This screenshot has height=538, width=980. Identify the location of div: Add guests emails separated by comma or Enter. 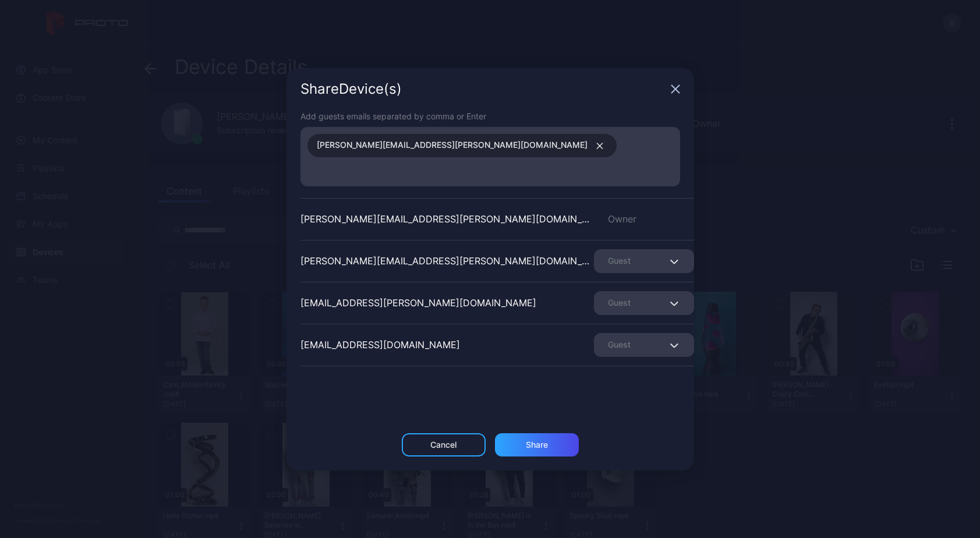
(491, 116).